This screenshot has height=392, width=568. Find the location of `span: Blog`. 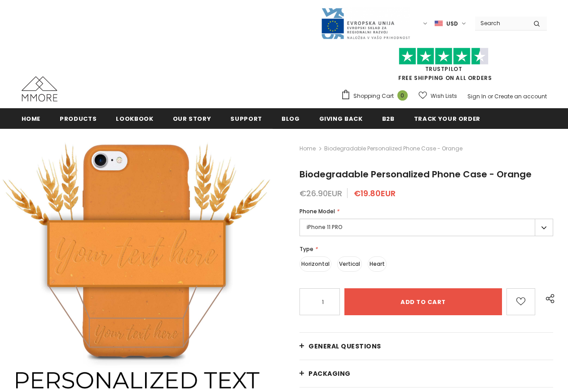

span: Blog is located at coordinates (290, 118).